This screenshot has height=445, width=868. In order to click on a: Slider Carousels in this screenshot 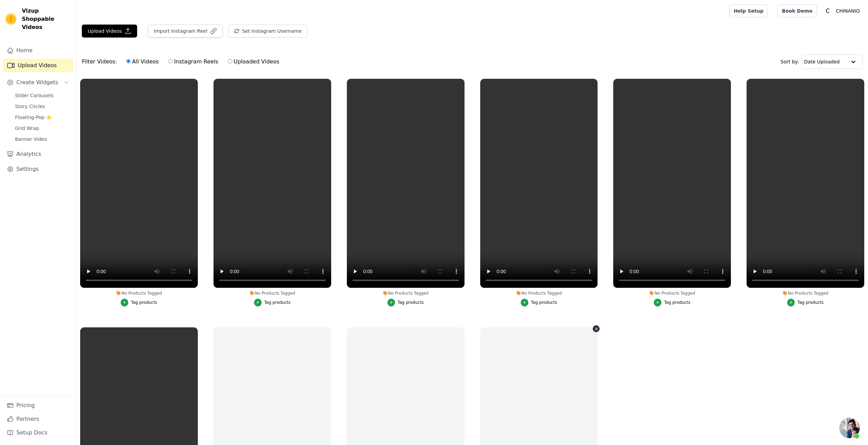, I will do `click(42, 96)`.